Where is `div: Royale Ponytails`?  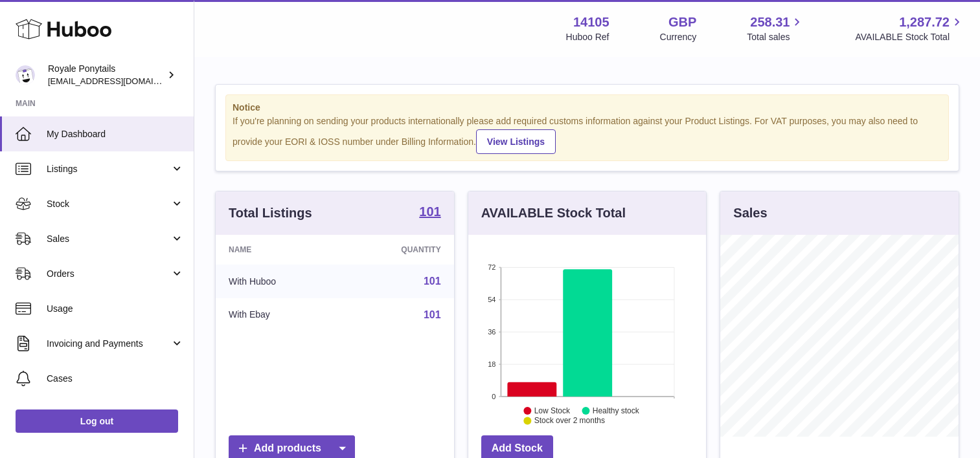
div: Royale Ponytails is located at coordinates (107, 75).